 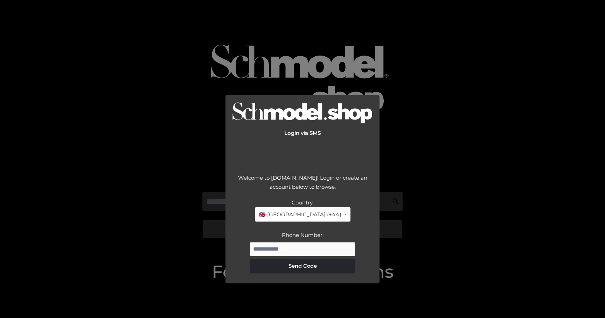 I want to click on img: Logo, so click(x=302, y=113).